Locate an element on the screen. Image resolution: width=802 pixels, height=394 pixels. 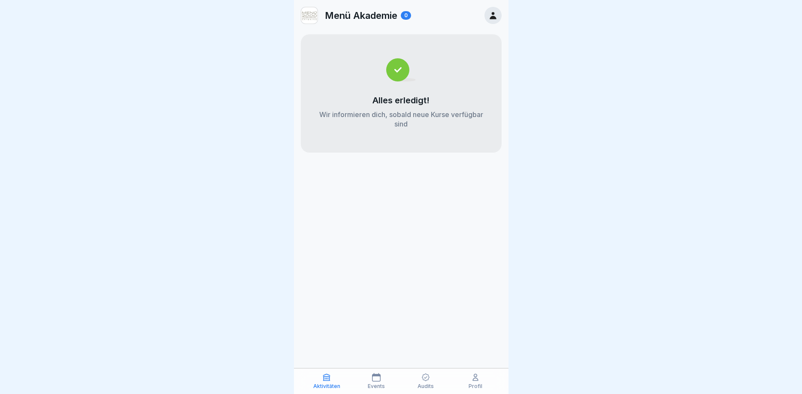
img: completed.svg is located at coordinates (401, 70).